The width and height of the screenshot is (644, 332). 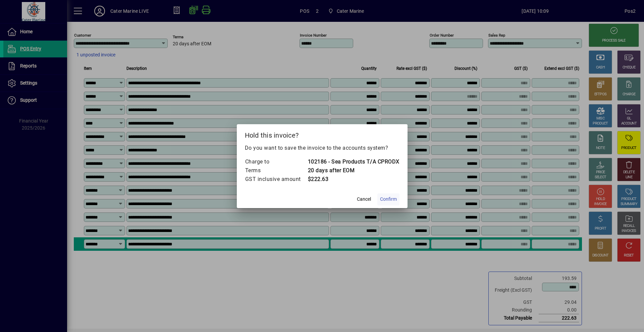 What do you see at coordinates (353, 162) in the screenshot?
I see `td: 102186 - Sea Products T/A CPRODX` at bounding box center [353, 162].